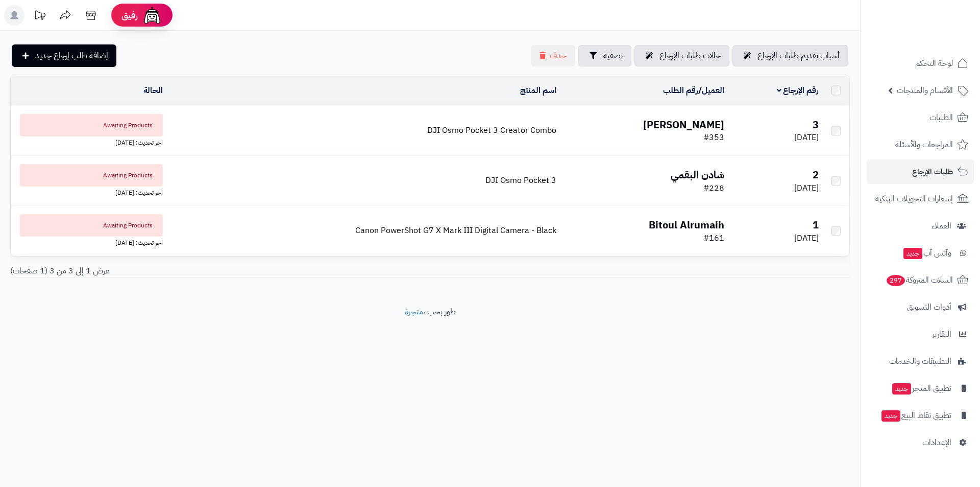 This screenshot has width=980, height=487. I want to click on span: تصفية, so click(613, 55).